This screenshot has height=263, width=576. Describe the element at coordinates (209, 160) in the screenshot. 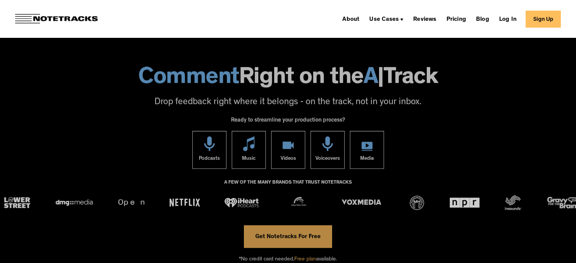

I see `div: Podcasts` at that location.